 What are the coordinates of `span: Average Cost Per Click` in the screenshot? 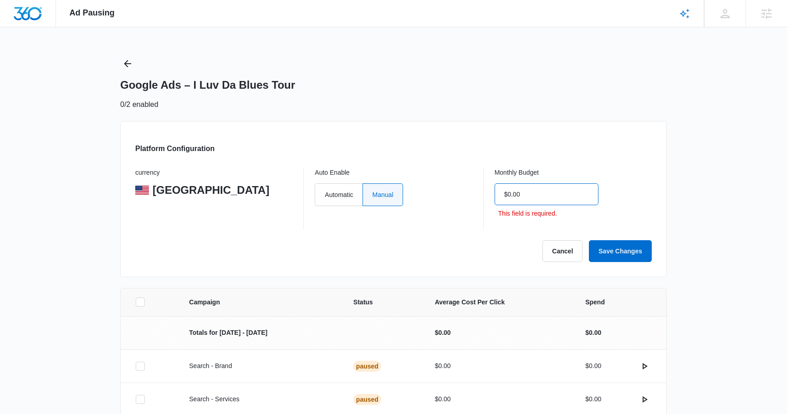 It's located at (499, 302).